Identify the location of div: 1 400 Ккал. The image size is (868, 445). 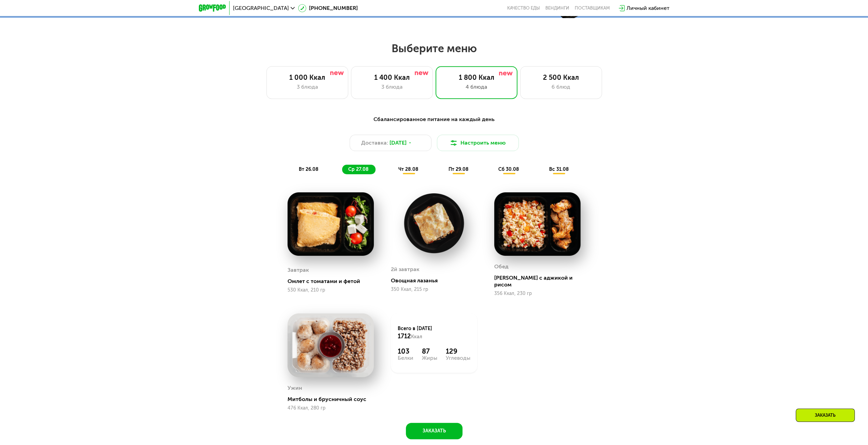
(392, 77).